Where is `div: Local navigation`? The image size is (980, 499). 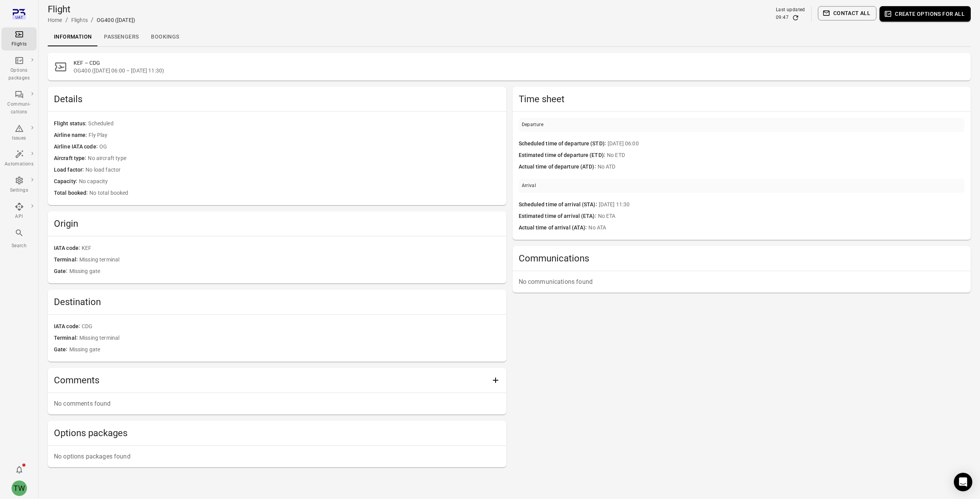
div: Local navigation is located at coordinates (509, 37).